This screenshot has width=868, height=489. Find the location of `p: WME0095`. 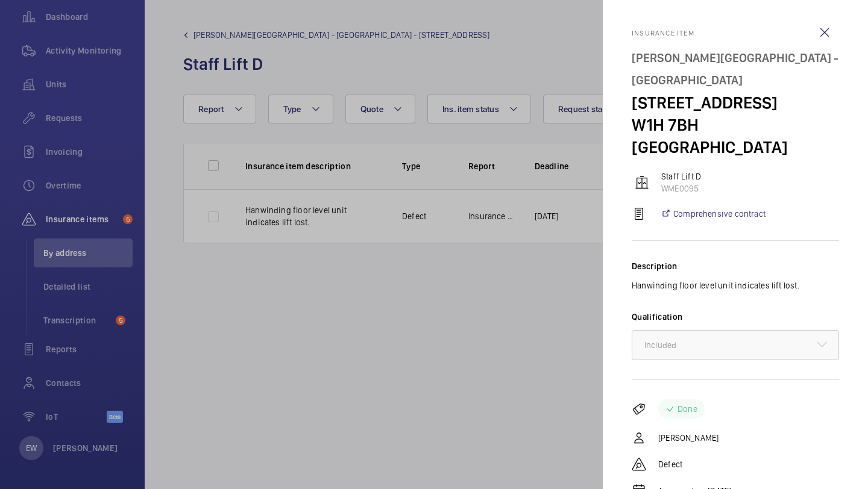

p: WME0095 is located at coordinates (750, 188).